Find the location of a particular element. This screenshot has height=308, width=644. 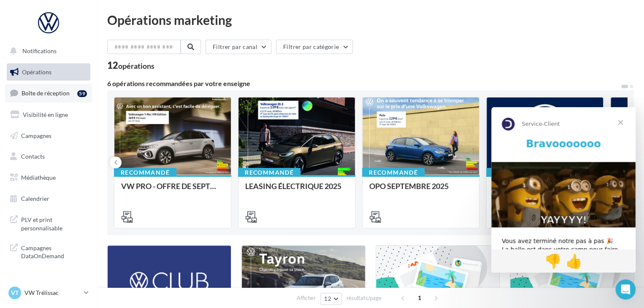

div: 12 is located at coordinates (131, 65).